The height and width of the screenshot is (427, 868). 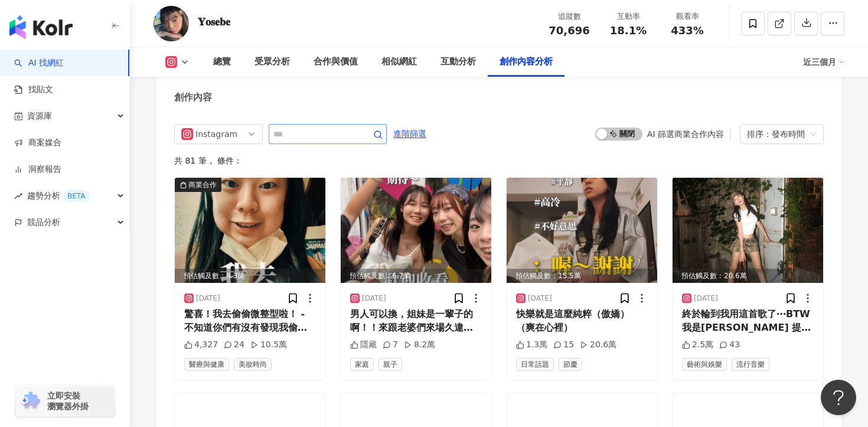 I want to click on div: 合作與價值, so click(x=335, y=62).